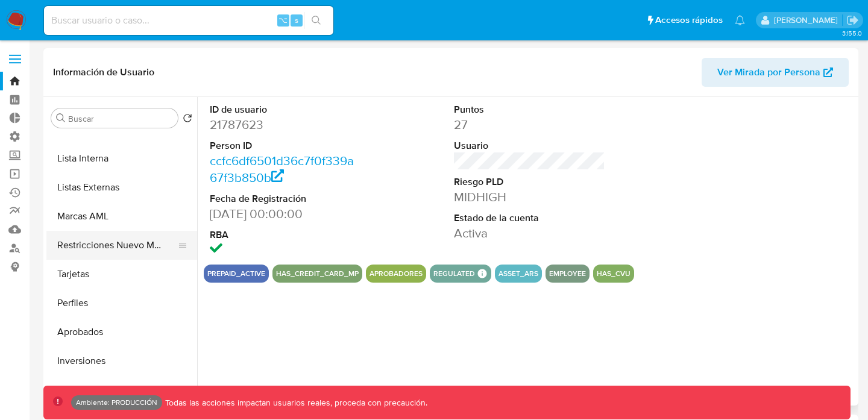 The width and height of the screenshot is (868, 420). Describe the element at coordinates (529, 146) in the screenshot. I see `dt: Usuario` at that location.